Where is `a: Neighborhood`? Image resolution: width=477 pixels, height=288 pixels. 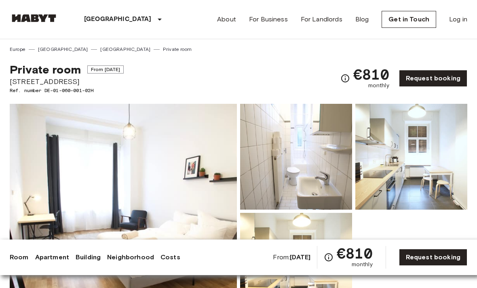
a: Neighborhood is located at coordinates (131, 257).